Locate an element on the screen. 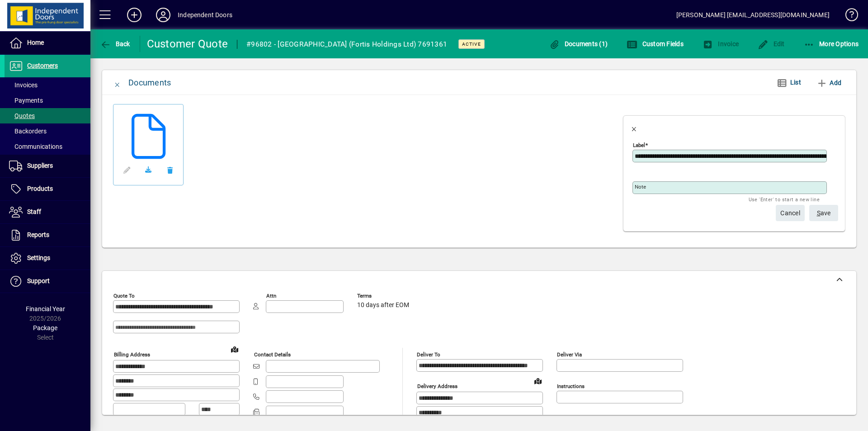 The width and height of the screenshot is (868, 431). mat-label: Instructions is located at coordinates (570, 386).